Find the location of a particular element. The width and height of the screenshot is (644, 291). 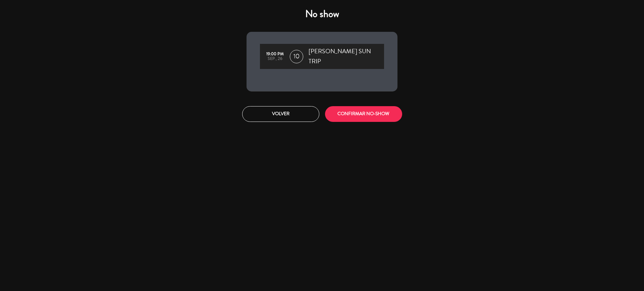

div: 19:00 PM is located at coordinates (275, 54).